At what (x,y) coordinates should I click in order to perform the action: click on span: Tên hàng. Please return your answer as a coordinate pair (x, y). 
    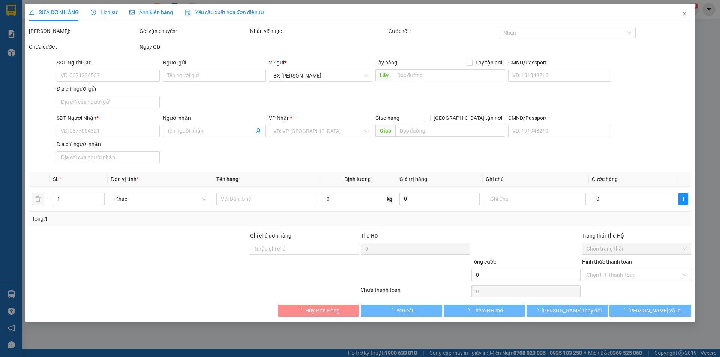
    Looking at the image, I should click on (227, 179).